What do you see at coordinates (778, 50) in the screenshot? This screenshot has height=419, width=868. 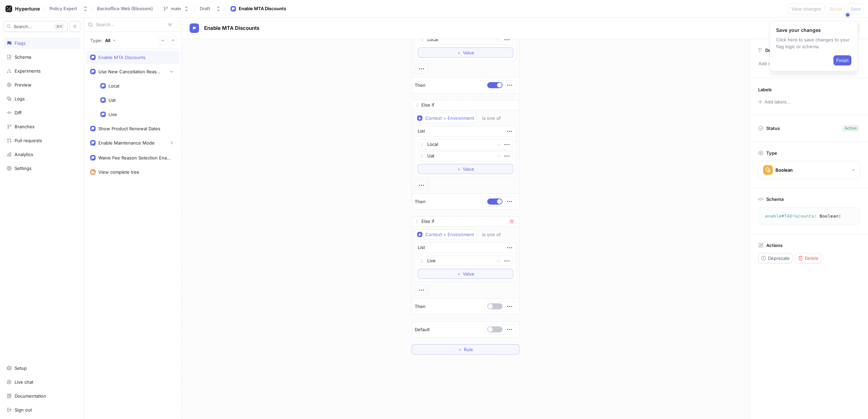 I see `p: Description` at bounding box center [778, 50].